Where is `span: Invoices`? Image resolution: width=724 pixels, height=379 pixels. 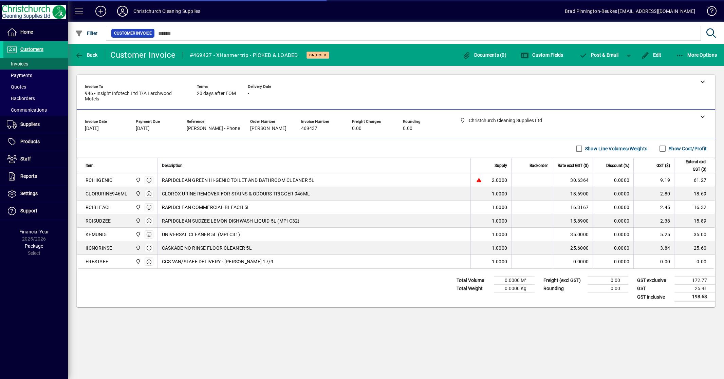 span: Invoices is located at coordinates (17, 64).